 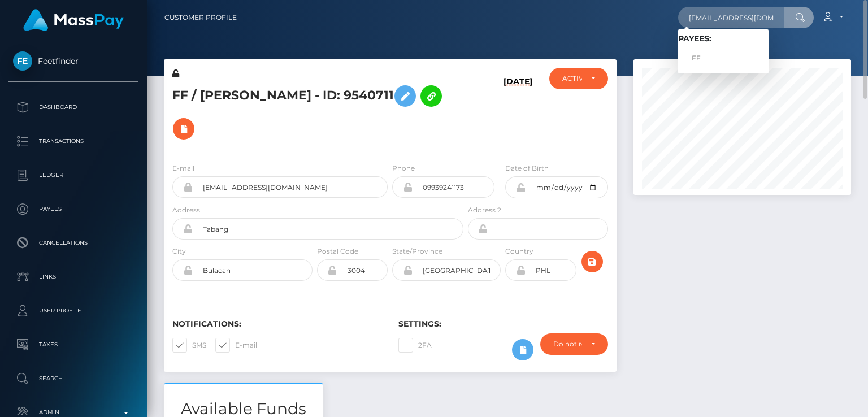 I want to click on label: Address, so click(x=186, y=210).